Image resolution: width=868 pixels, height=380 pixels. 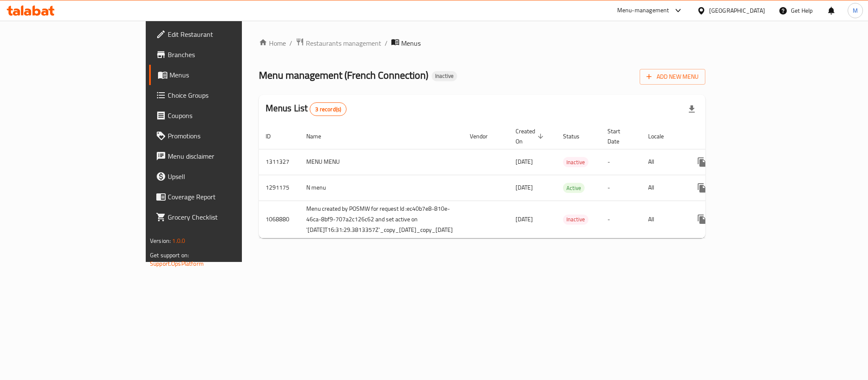 What do you see at coordinates (274, 137) in the screenshot?
I see `span: ID` at bounding box center [274, 137].